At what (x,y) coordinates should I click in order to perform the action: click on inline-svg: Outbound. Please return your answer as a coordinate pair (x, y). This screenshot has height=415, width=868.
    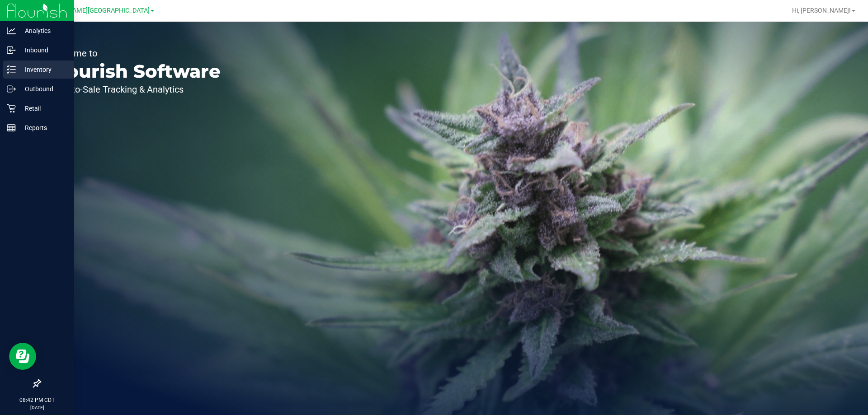
    Looking at the image, I should click on (12, 89).